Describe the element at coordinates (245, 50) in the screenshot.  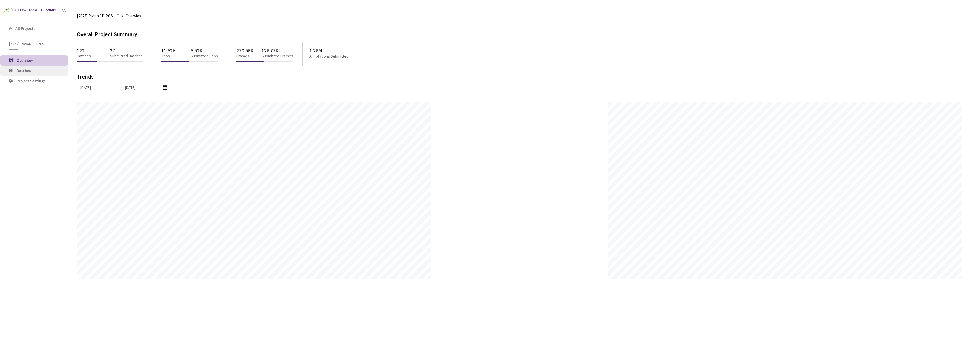
I see `p: 270.56K` at that location.